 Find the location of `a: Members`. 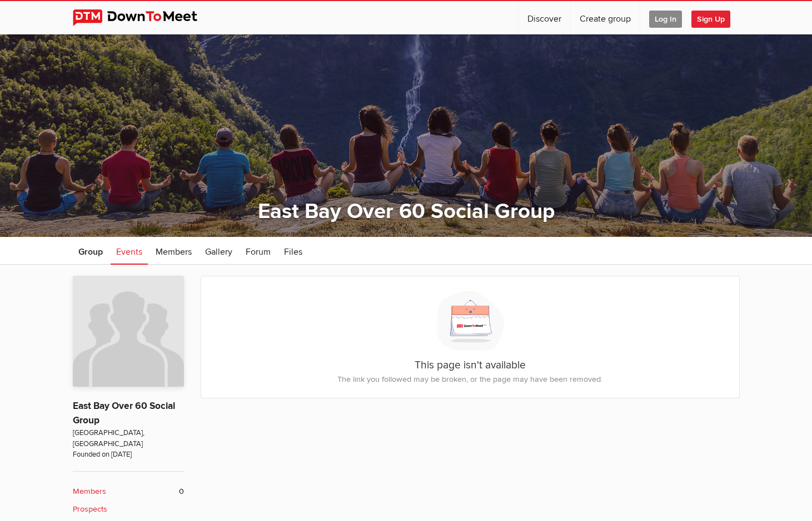

a: Members is located at coordinates (173, 251).